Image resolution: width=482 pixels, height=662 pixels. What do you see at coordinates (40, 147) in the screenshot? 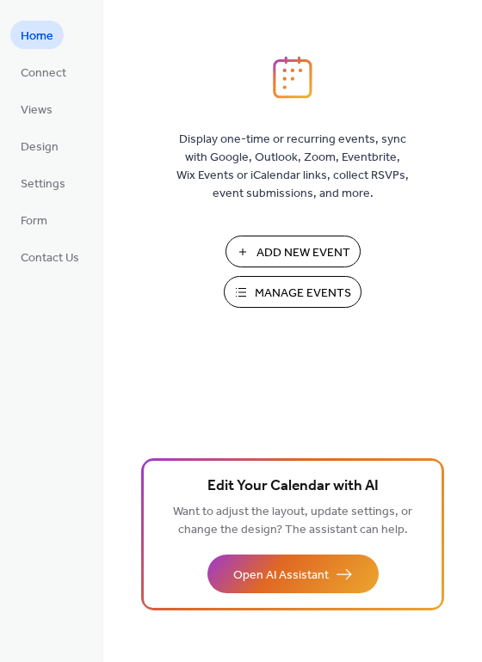
I see `span: Design` at bounding box center [40, 147].